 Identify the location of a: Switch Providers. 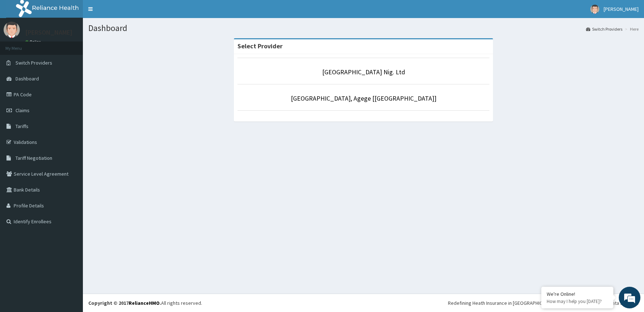
(604, 29).